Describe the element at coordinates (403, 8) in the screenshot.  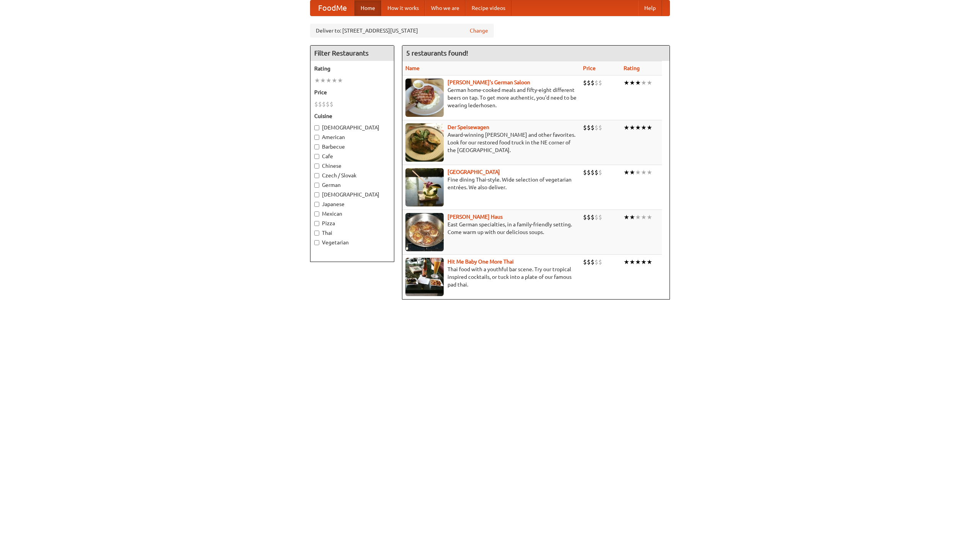
I see `a: How it works` at that location.